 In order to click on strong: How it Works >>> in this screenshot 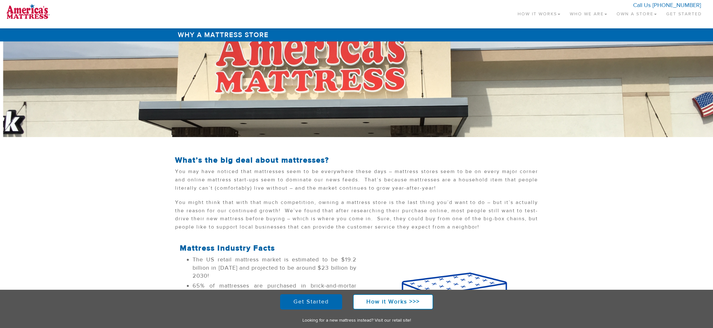, I will do `click(393, 301)`.